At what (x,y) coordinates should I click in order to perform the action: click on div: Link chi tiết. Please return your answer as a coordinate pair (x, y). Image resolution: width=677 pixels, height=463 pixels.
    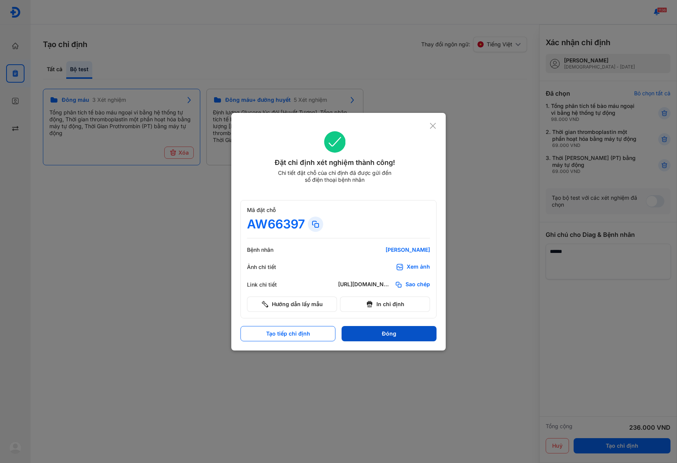
    Looking at the image, I should click on (270, 285).